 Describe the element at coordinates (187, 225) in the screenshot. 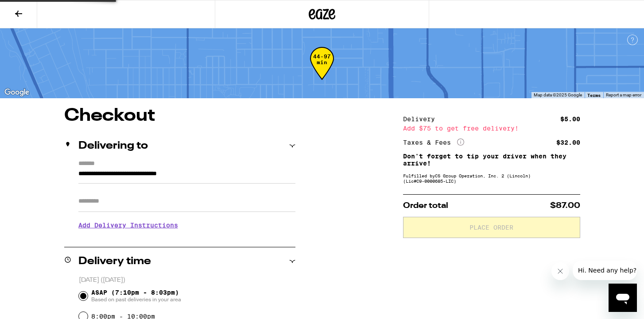

I see `h3: Add Delivery Instructions` at that location.